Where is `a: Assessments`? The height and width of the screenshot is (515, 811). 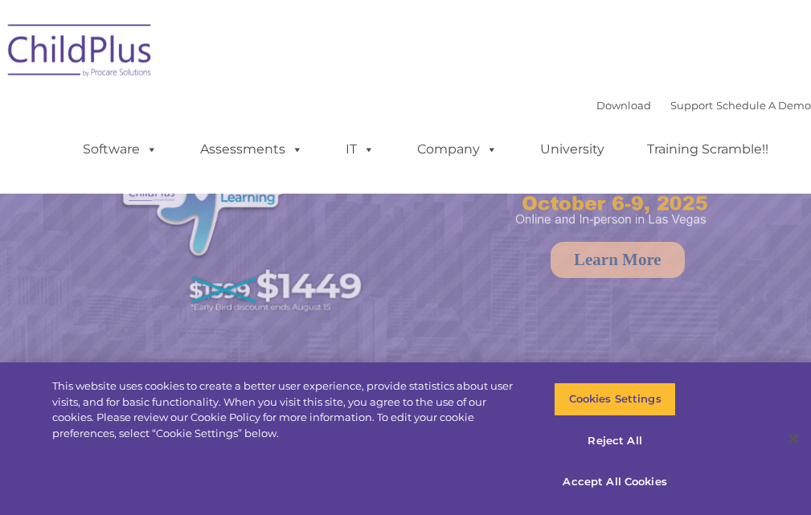 a: Assessments is located at coordinates (252, 150).